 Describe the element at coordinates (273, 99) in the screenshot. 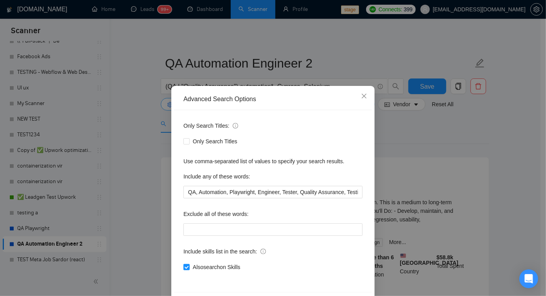

I see `div: Advanced Search Options` at that location.